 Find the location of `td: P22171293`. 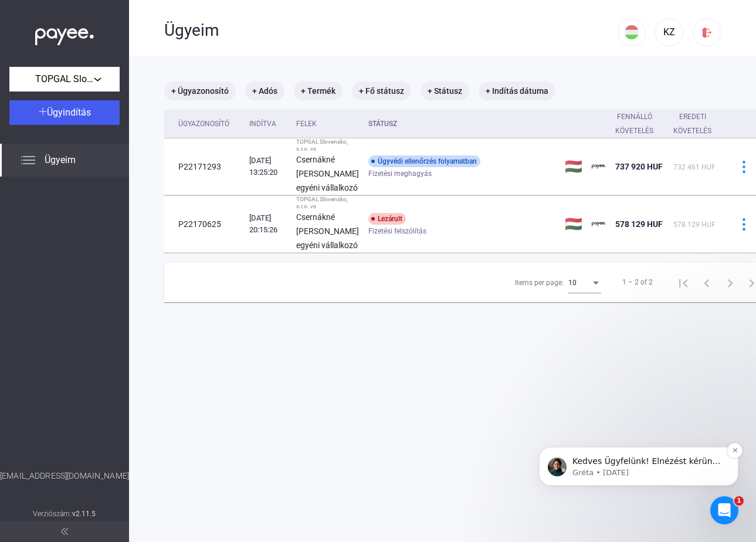

td: P22171293 is located at coordinates (204, 167).